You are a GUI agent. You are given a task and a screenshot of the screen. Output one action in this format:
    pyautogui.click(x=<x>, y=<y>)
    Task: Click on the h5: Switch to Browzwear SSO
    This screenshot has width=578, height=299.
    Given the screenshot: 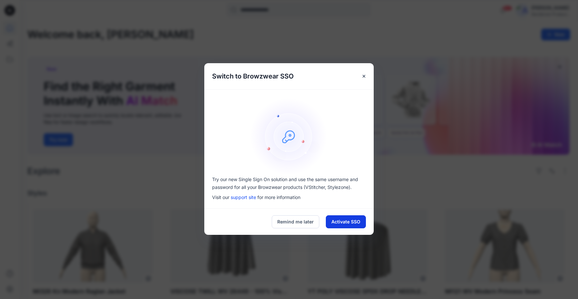 What is the action you would take?
    pyautogui.click(x=253, y=76)
    